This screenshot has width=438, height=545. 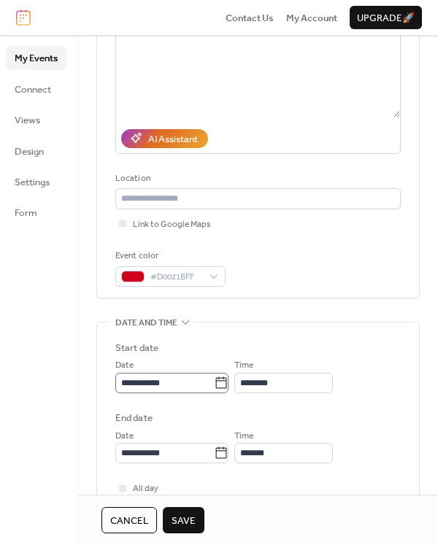 I want to click on button: Save, so click(x=183, y=520).